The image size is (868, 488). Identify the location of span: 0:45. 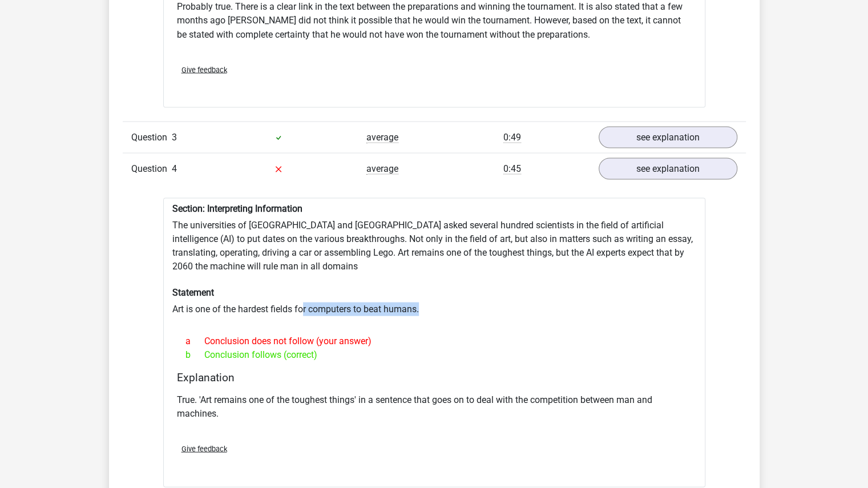
(512, 169).